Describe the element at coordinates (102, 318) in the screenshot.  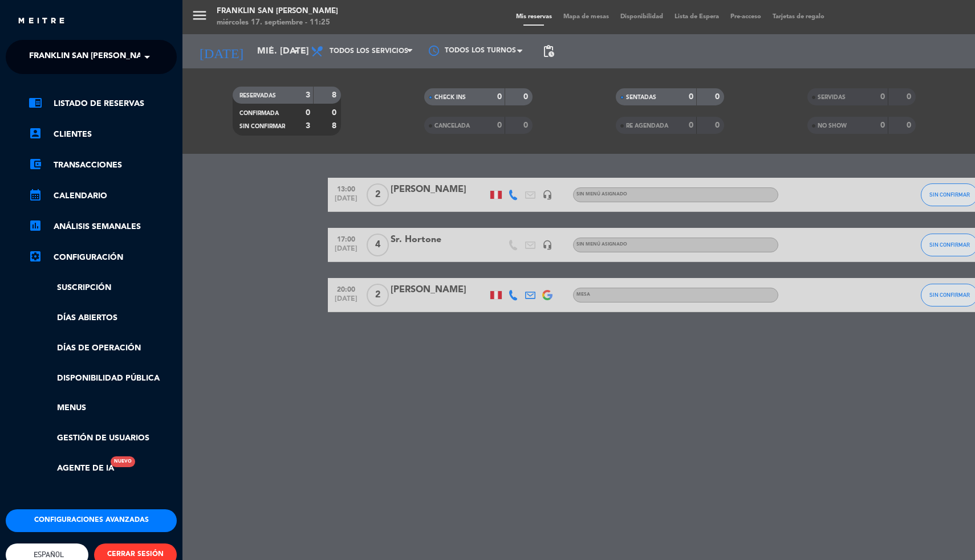
I see `a: Días abiertos` at that location.